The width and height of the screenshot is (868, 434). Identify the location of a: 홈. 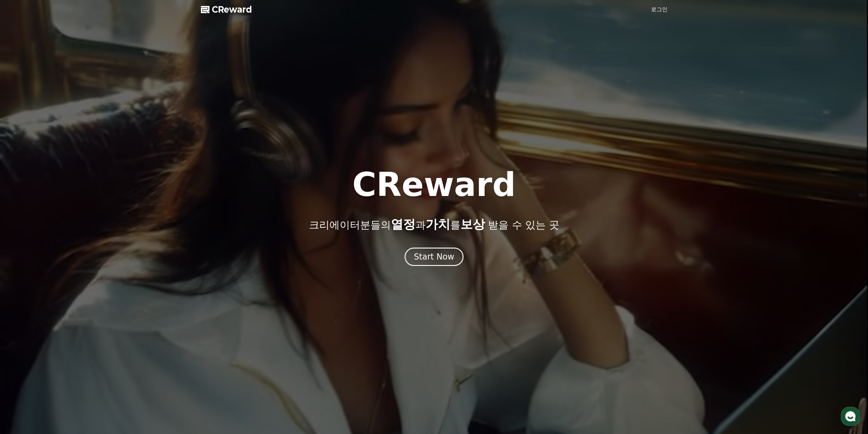
(24, 225).